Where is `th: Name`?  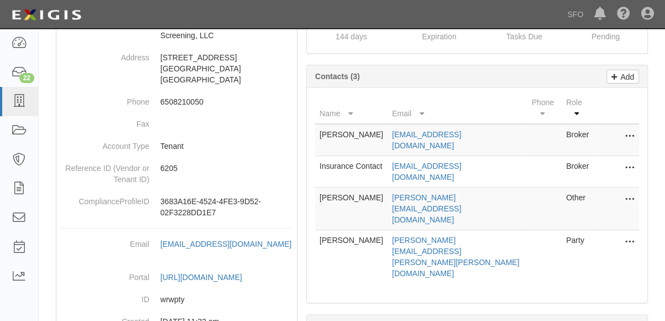 th: Name is located at coordinates (351, 108).